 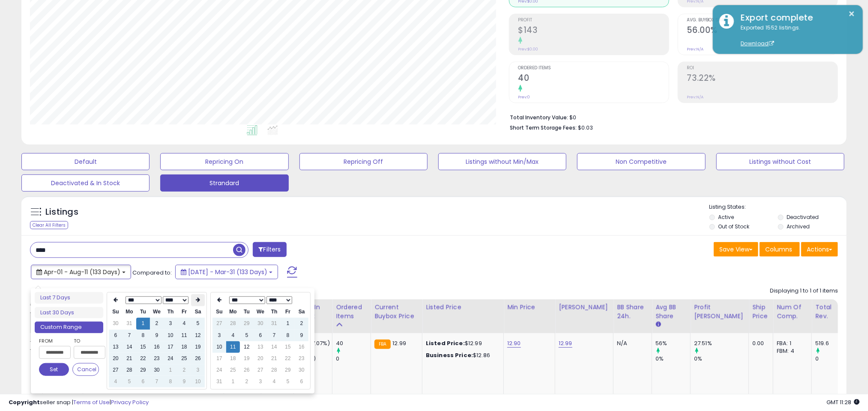 I want to click on td: 9, so click(x=157, y=335).